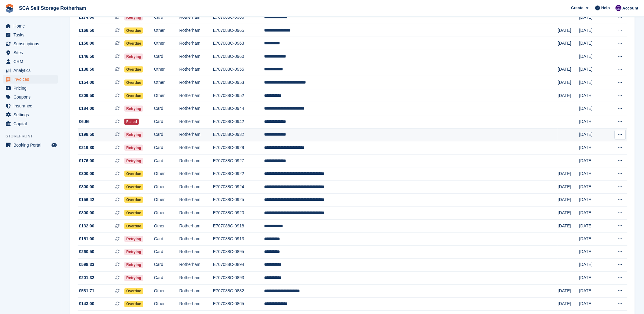 The height and width of the screenshot is (314, 644). What do you see at coordinates (239, 70) in the screenshot?
I see `td: E707088C-0955` at bounding box center [239, 70].